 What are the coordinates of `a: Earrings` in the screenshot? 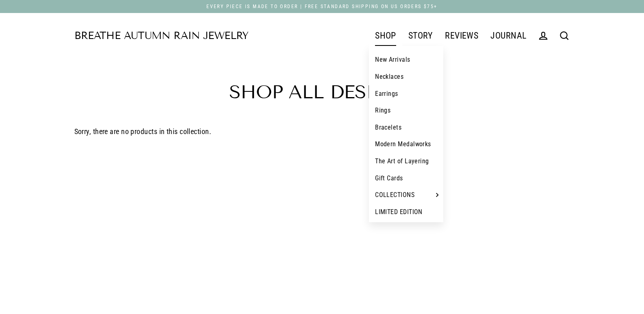 It's located at (406, 94).